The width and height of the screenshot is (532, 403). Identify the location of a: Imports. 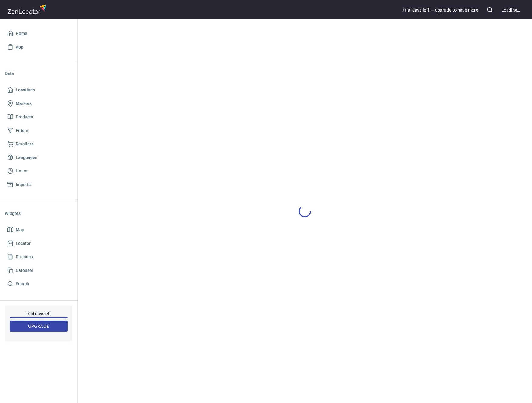
(39, 185).